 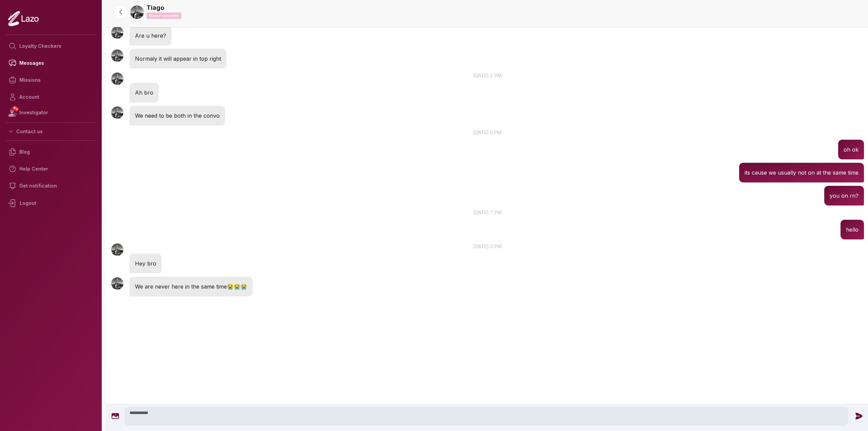 What do you see at coordinates (50, 152) in the screenshot?
I see `a: Blog` at bounding box center [50, 152].